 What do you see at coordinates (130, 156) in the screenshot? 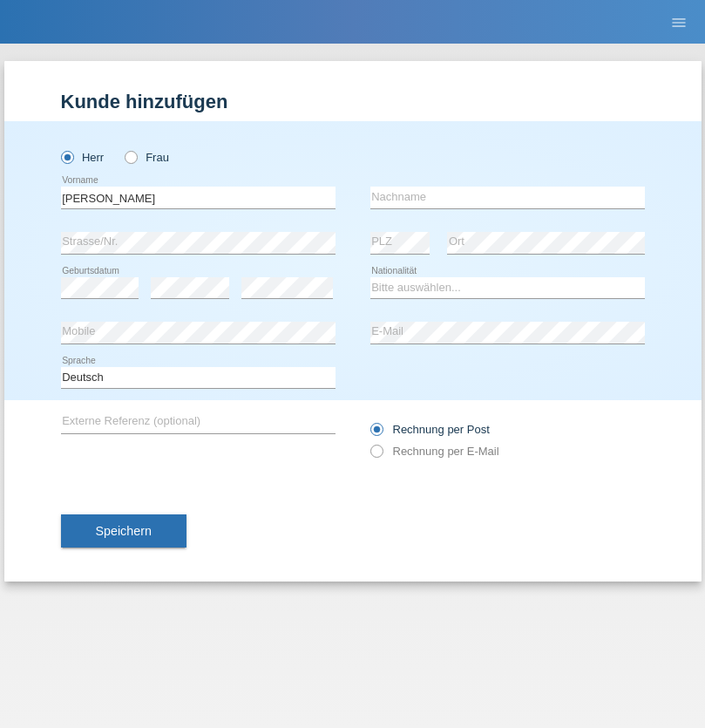
I see `input: Frau` at bounding box center [130, 156].